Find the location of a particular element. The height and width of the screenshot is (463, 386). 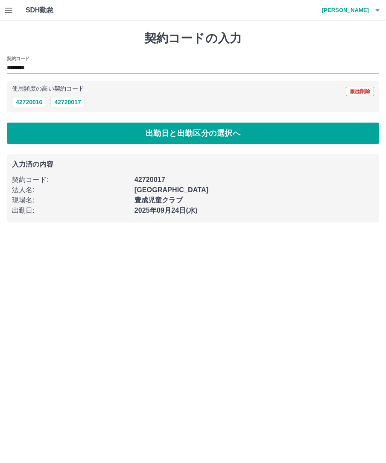

b: 42720017 is located at coordinates (150, 180).